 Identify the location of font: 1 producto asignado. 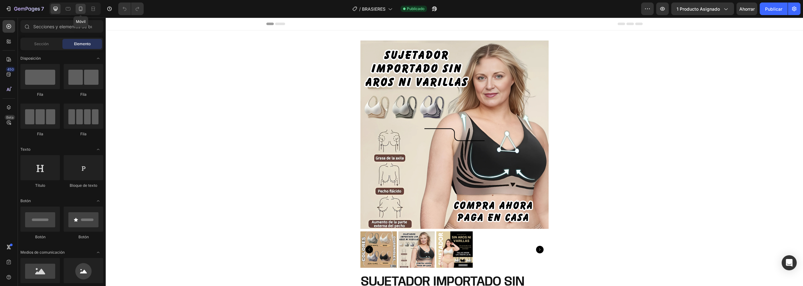
(698, 9).